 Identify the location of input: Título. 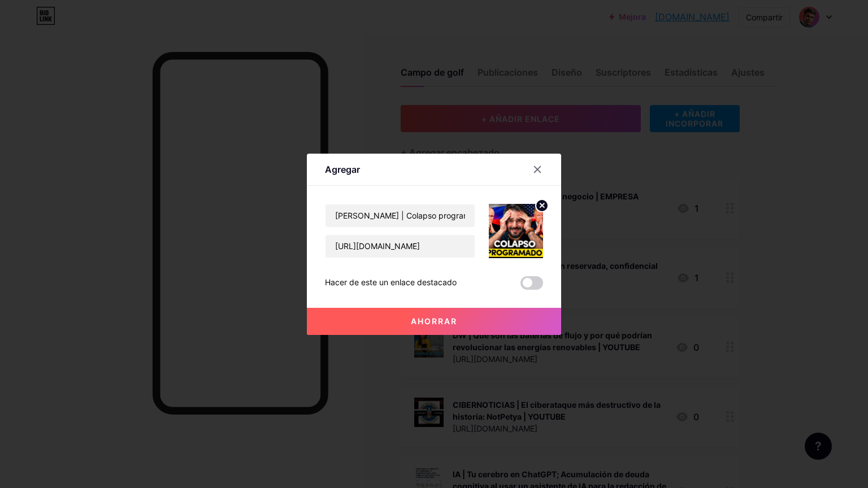
(401, 216).